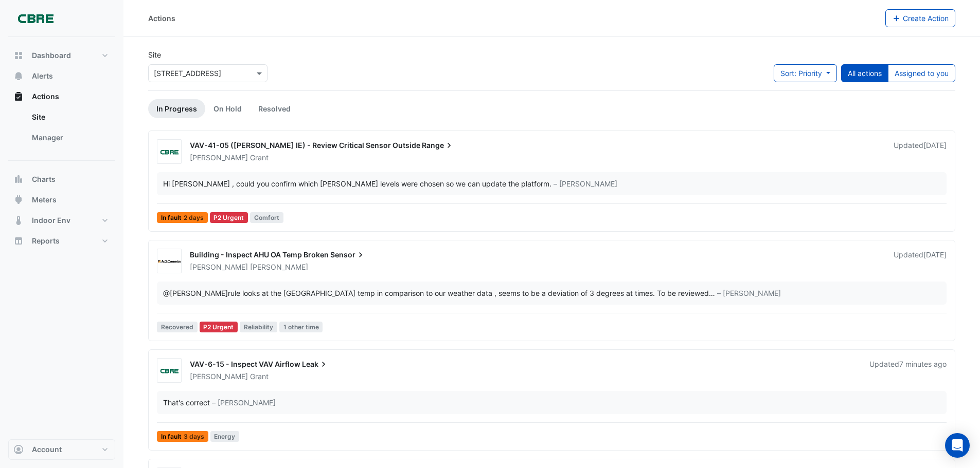 The image size is (980, 468). I want to click on button: Meters, so click(62, 200).